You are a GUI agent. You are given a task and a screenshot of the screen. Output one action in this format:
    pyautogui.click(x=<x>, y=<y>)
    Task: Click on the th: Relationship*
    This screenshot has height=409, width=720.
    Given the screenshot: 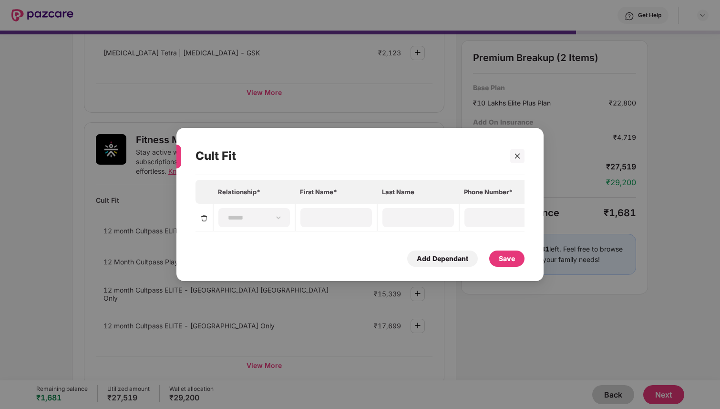 What is the action you would take?
    pyautogui.click(x=254, y=192)
    